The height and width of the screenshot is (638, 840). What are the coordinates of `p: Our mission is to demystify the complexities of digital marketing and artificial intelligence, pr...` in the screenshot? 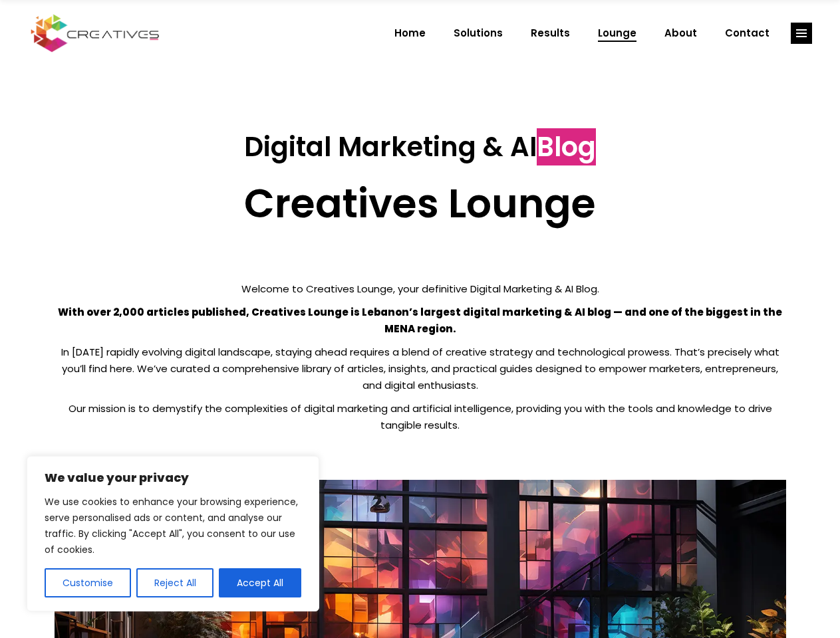 It's located at (420, 417).